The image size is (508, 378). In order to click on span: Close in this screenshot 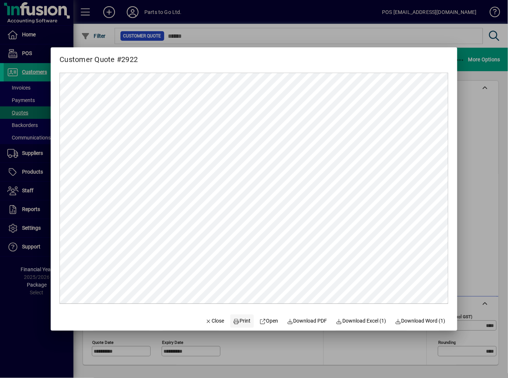, I will do `click(215, 321)`.